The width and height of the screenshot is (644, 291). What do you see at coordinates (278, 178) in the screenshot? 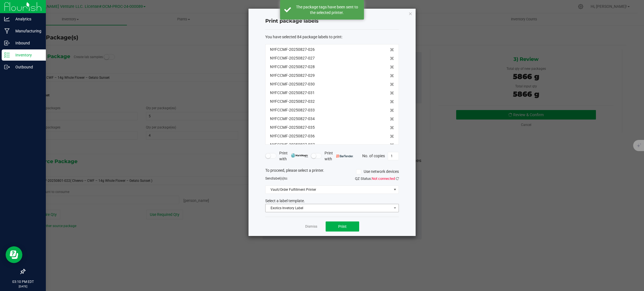
I see `span: label(s)` at bounding box center [278, 178].